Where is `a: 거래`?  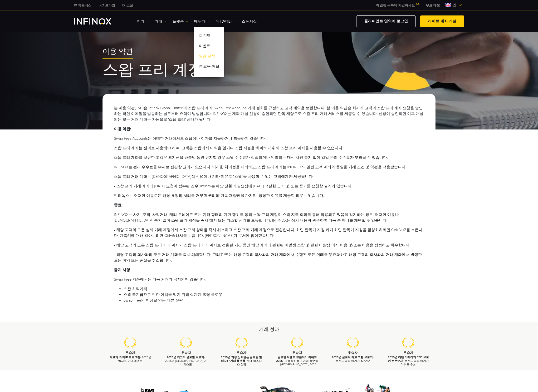
a: 거래 is located at coordinates (160, 21).